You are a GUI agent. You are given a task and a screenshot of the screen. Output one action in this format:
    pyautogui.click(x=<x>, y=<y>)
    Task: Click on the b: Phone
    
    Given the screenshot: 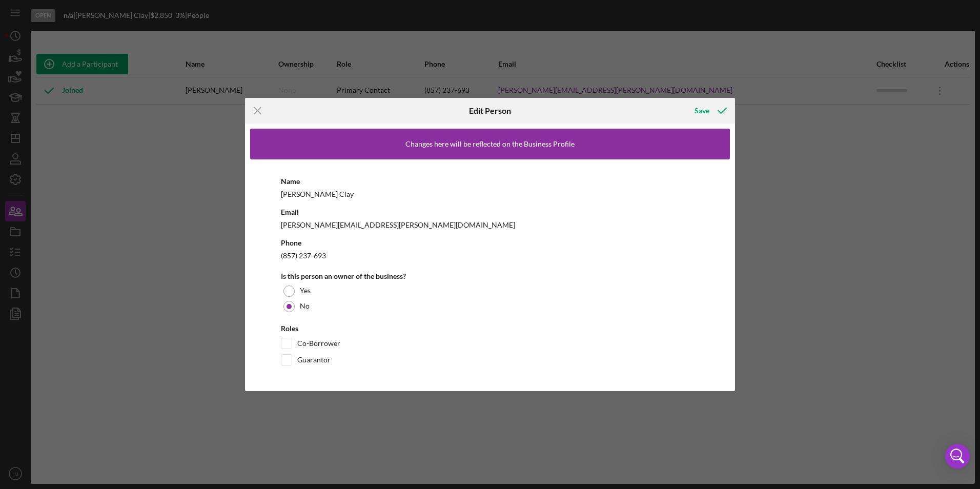 What is the action you would take?
    pyautogui.click(x=291, y=242)
    